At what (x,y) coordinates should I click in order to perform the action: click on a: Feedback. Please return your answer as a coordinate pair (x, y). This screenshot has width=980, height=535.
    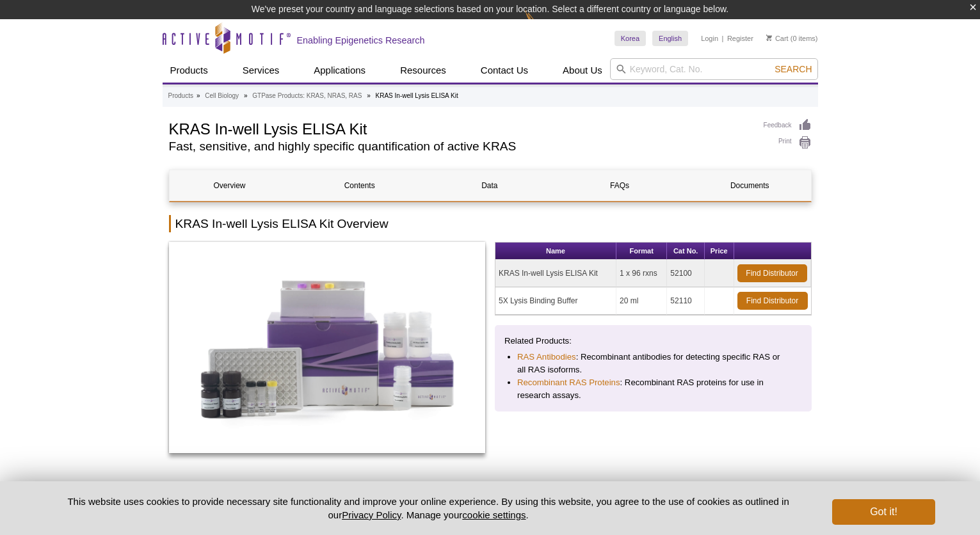
    Looking at the image, I should click on (787, 125).